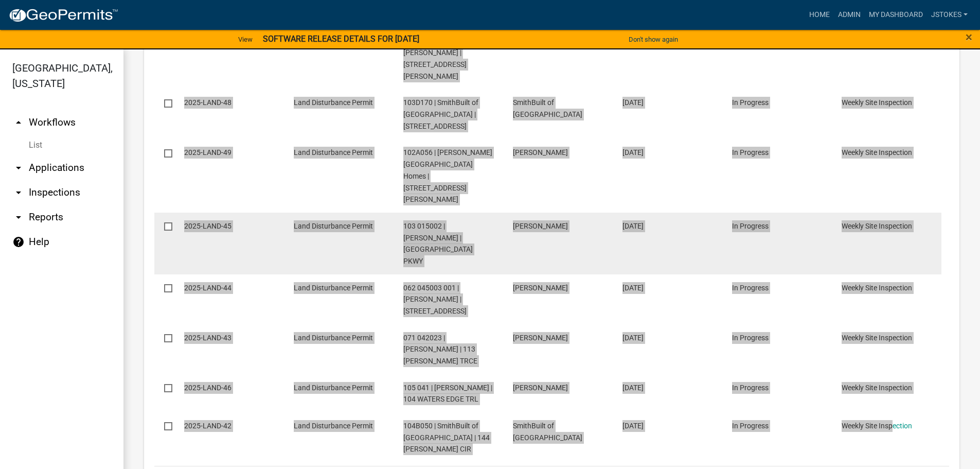  I want to click on a: 2025-LAND-43, so click(208, 337).